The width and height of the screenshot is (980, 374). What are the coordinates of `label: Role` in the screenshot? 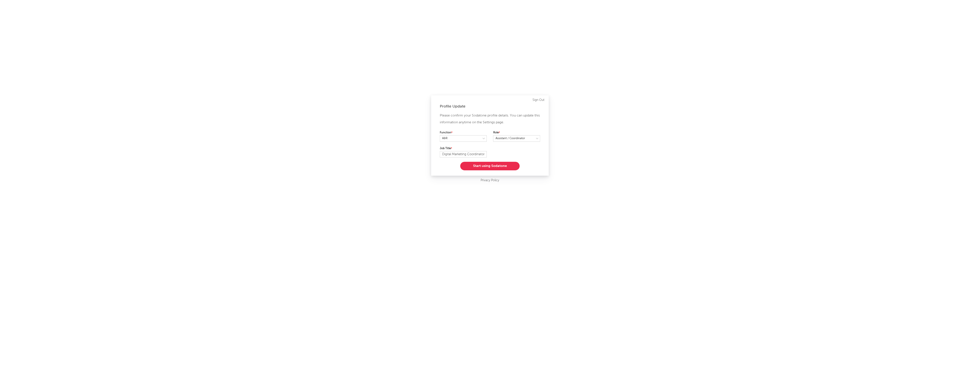 It's located at (517, 133).